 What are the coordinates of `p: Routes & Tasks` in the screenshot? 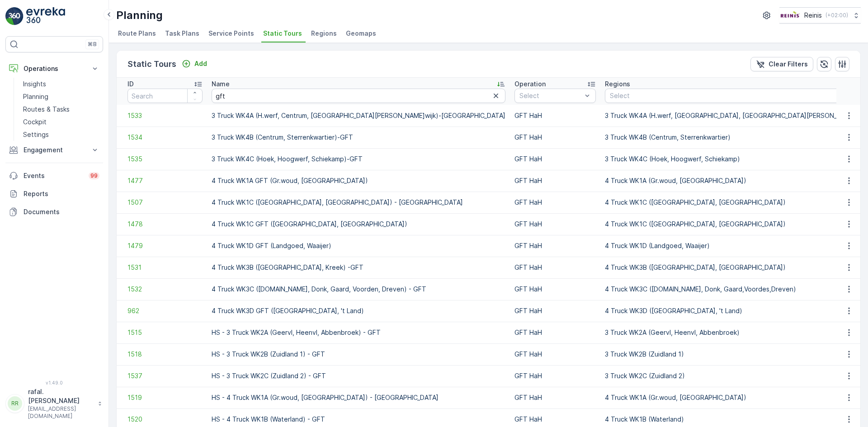 It's located at (46, 109).